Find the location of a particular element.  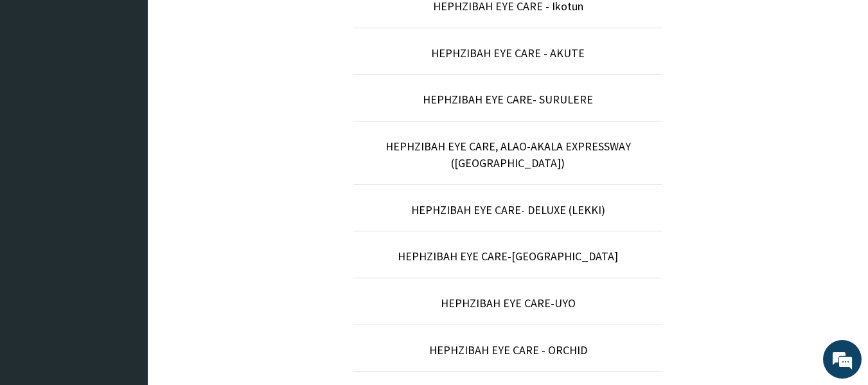

span: We're online! is located at coordinates (126, 178).